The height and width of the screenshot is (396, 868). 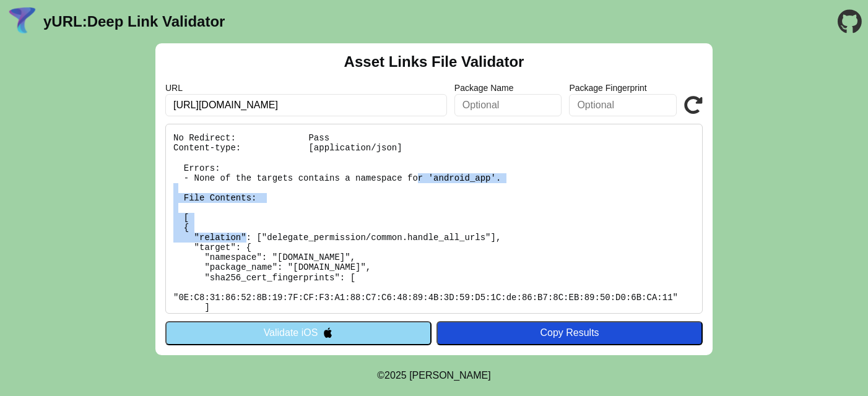 What do you see at coordinates (306, 88) in the screenshot?
I see `label: URL` at bounding box center [306, 88].